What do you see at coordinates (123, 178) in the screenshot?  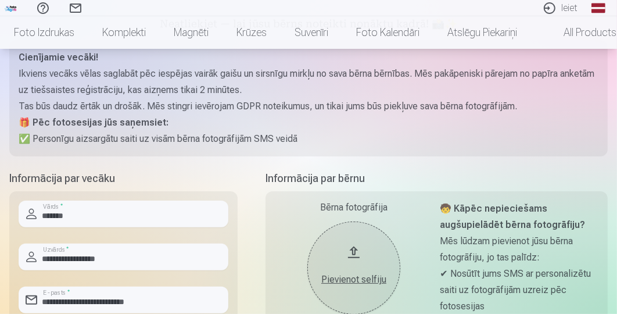 I see `h5: Informācija par vecāku` at bounding box center [123, 178].